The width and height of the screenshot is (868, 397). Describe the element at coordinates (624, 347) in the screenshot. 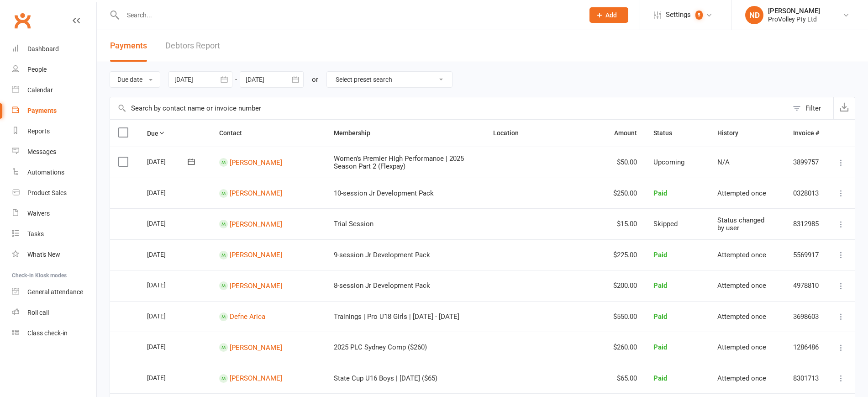

I see `td: $260.00` at that location.